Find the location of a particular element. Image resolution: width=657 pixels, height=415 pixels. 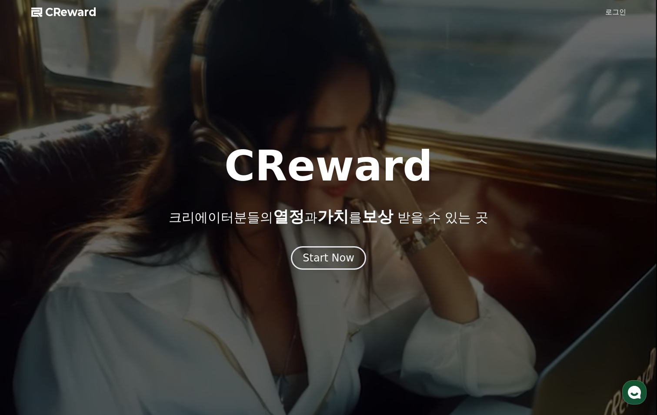

span: 열정 is located at coordinates (289, 216).